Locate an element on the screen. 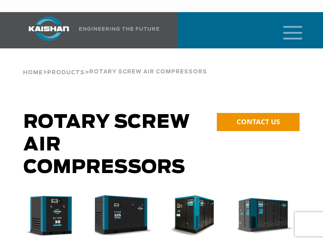  a: CONTACT US is located at coordinates (258, 122).